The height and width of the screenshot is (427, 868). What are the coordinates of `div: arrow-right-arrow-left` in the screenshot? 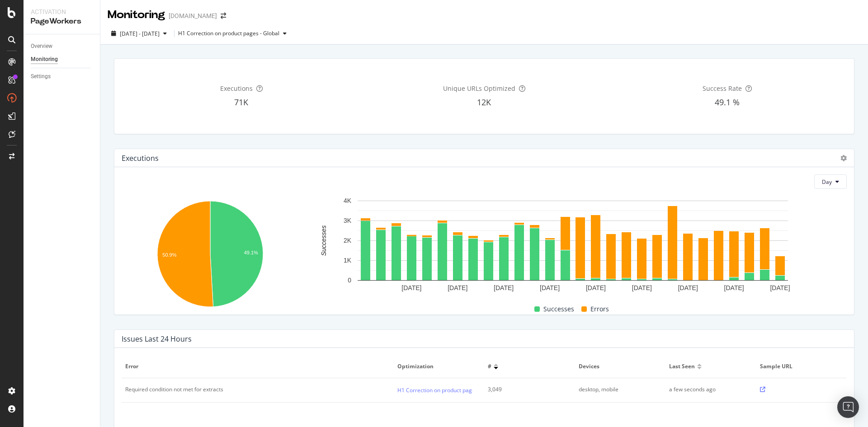 It's located at (223, 16).